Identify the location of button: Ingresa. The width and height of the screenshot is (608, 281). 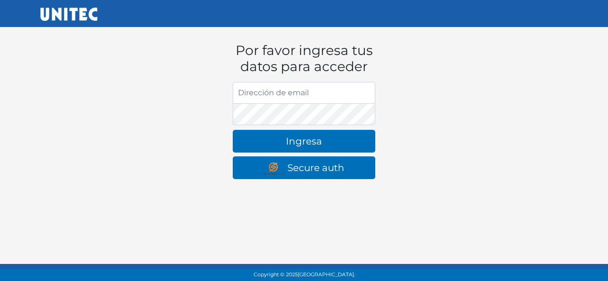
(304, 141).